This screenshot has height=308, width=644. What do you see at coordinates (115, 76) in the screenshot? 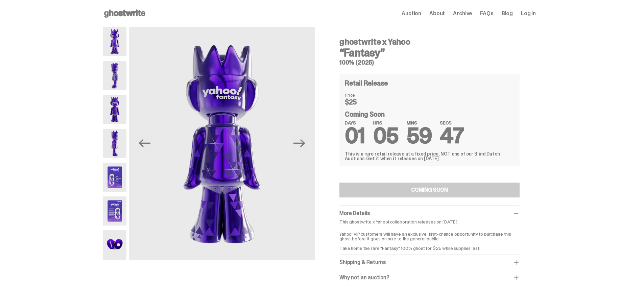
I see `img: Yahoo-HG---2.png` at bounding box center [115, 76].